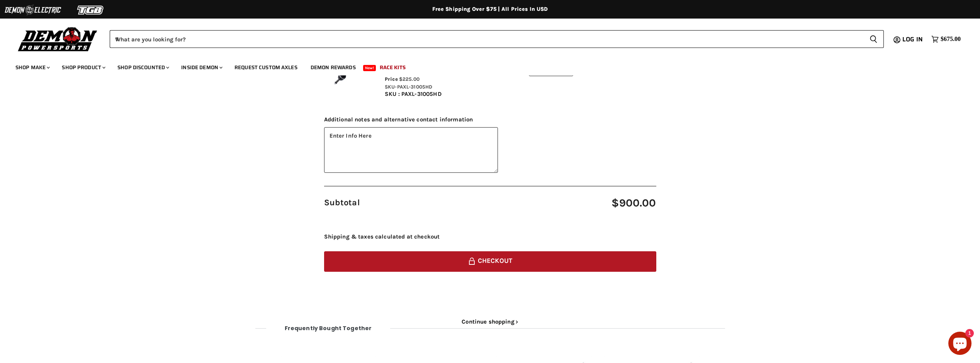 The height and width of the screenshot is (363, 980). What do you see at coordinates (370, 68) in the screenshot?
I see `span: New!` at bounding box center [370, 68].